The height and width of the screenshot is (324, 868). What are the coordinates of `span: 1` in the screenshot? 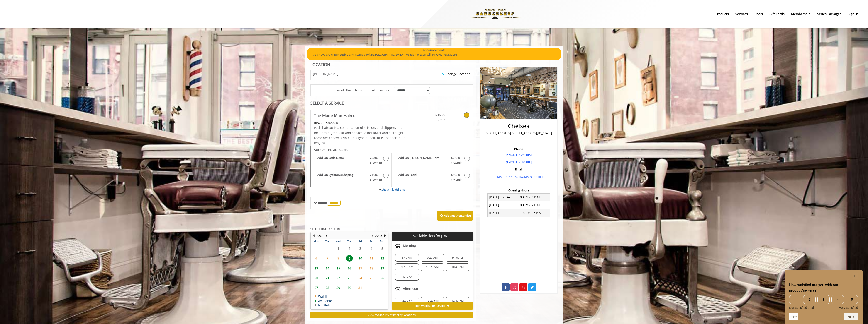 It's located at (795, 299).